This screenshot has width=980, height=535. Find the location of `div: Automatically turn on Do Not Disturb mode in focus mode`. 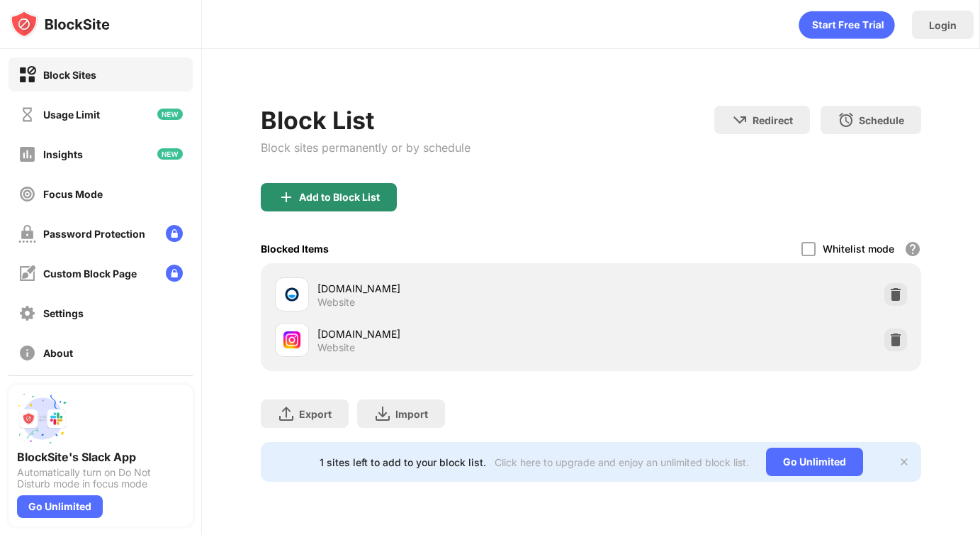

div: Automatically turn on Do Not Disturb mode in focus mode is located at coordinates (100, 478).